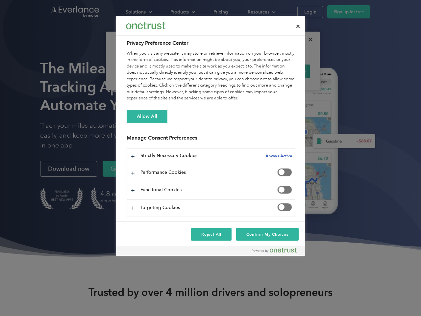 The height and width of the screenshot is (316, 421). What do you see at coordinates (146, 26) in the screenshot?
I see `div: Everlance` at bounding box center [146, 26].